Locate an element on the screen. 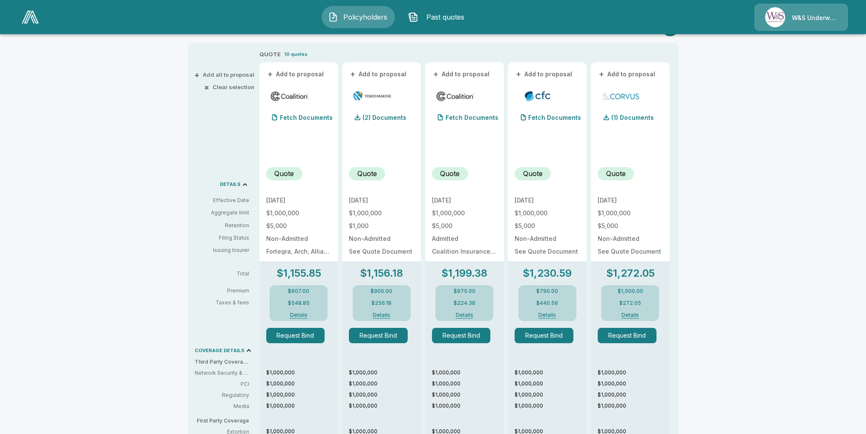 The height and width of the screenshot is (434, 866). button: Past quotes IconPast quotes is located at coordinates (438, 17).